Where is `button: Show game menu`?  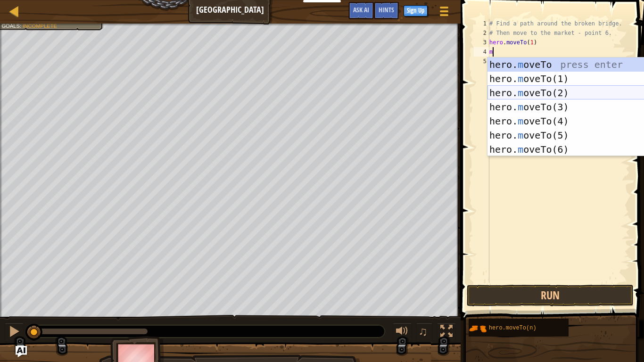 button: Show game menu is located at coordinates (444, 13).